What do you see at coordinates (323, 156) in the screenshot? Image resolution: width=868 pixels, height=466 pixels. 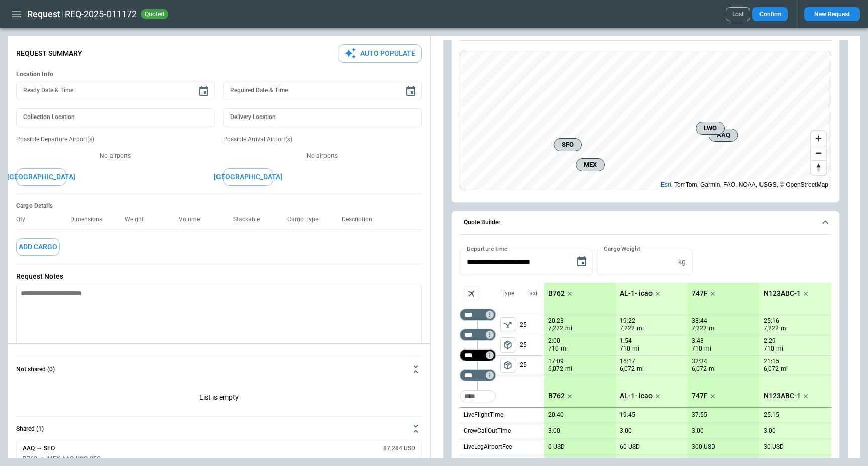 I see `p: No airports` at bounding box center [323, 156].